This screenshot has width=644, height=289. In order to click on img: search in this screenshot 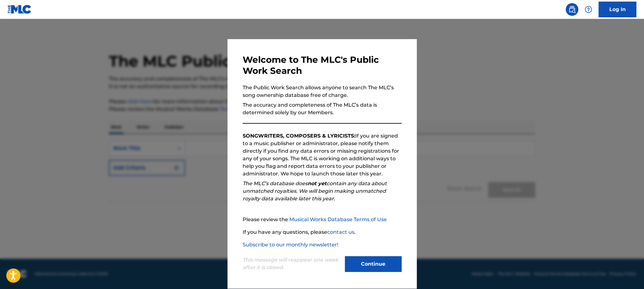, I will do `click(572, 10)`.